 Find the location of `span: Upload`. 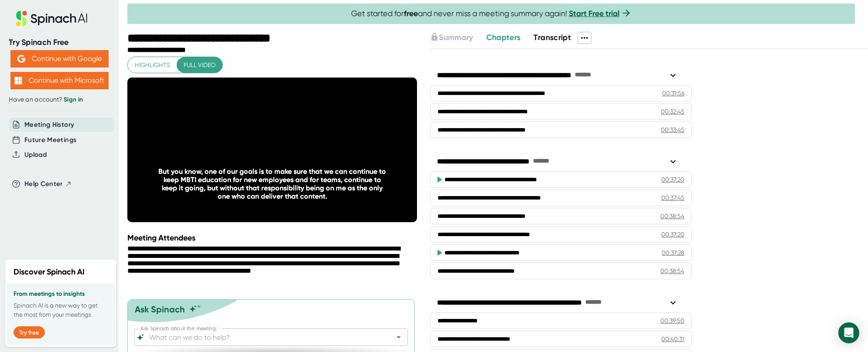

span: Upload is located at coordinates (36, 155).